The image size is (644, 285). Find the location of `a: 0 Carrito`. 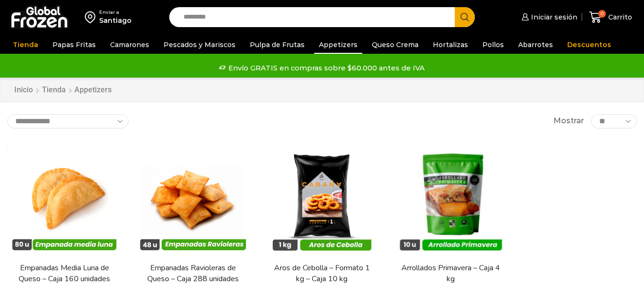

a: 0 Carrito is located at coordinates (611, 17).